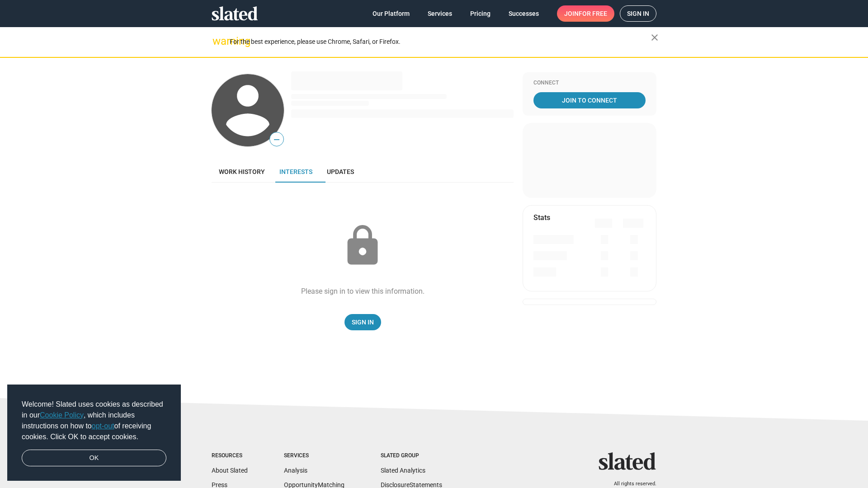  I want to click on a: Work history, so click(242, 172).